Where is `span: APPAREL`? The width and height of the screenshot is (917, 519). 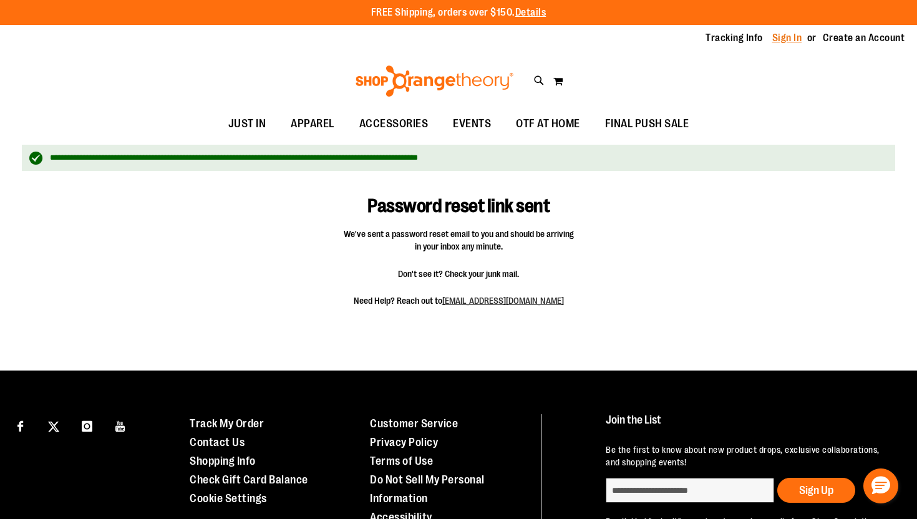
span: APPAREL is located at coordinates (312, 123).